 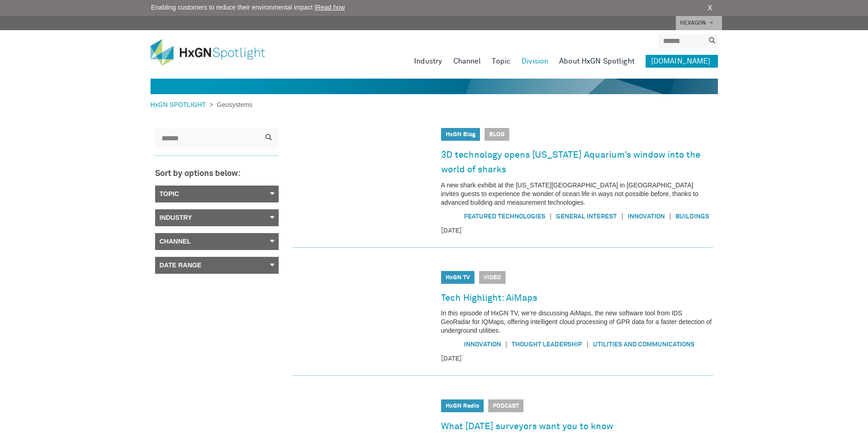 I want to click on span: Enabling customers to reduce their environmental impact |, so click(x=248, y=7).